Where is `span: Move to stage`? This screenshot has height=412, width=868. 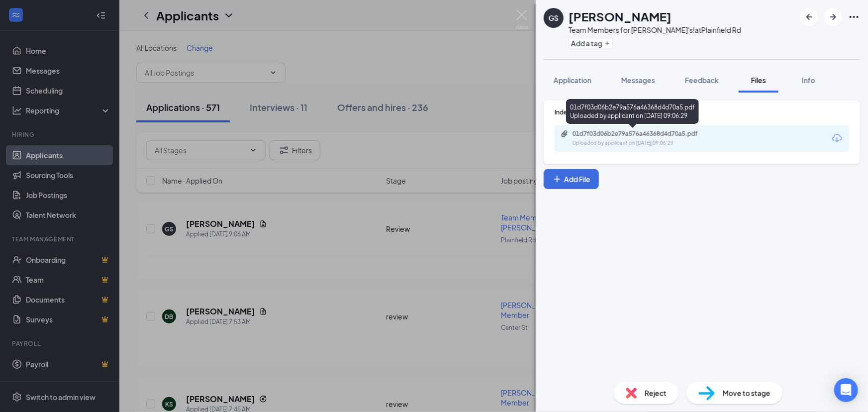 span: Move to stage is located at coordinates (747, 394).